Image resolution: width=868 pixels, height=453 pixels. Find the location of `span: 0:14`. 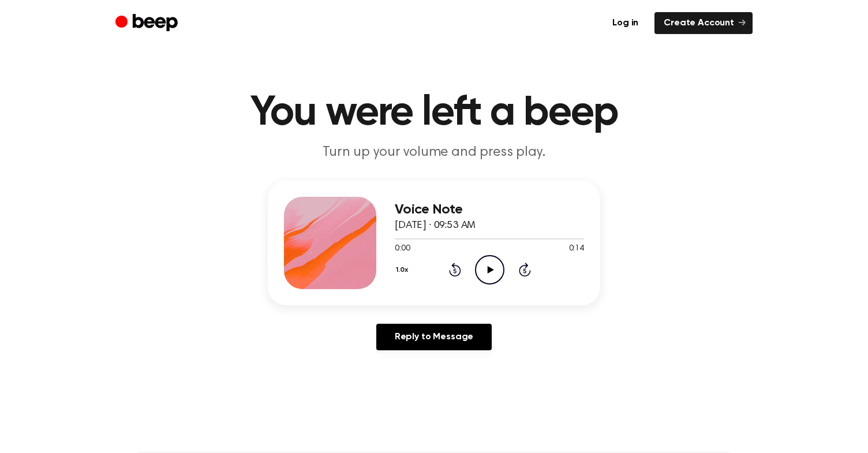

span: 0:14 is located at coordinates (576, 248).